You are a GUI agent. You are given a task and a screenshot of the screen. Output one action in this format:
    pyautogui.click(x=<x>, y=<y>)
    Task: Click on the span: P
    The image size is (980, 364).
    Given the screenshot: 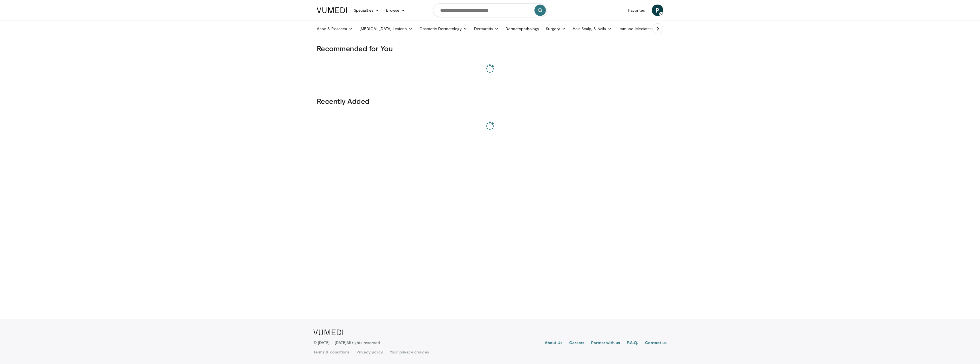 What is the action you would take?
    pyautogui.click(x=658, y=10)
    